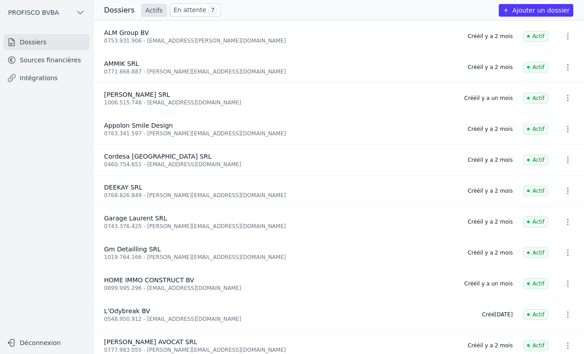  What do you see at coordinates (195, 10) in the screenshot?
I see `a: En attente 7` at bounding box center [195, 10].